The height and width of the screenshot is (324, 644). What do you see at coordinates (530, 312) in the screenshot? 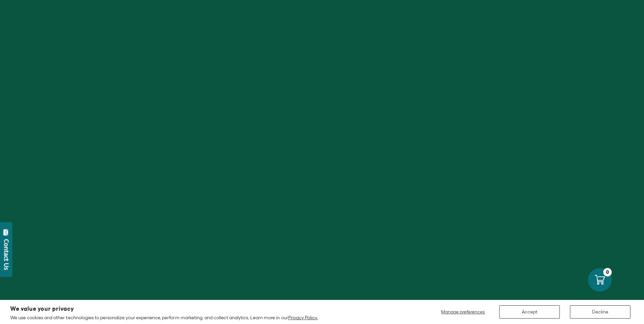
I see `button: Accept` at bounding box center [530, 312].